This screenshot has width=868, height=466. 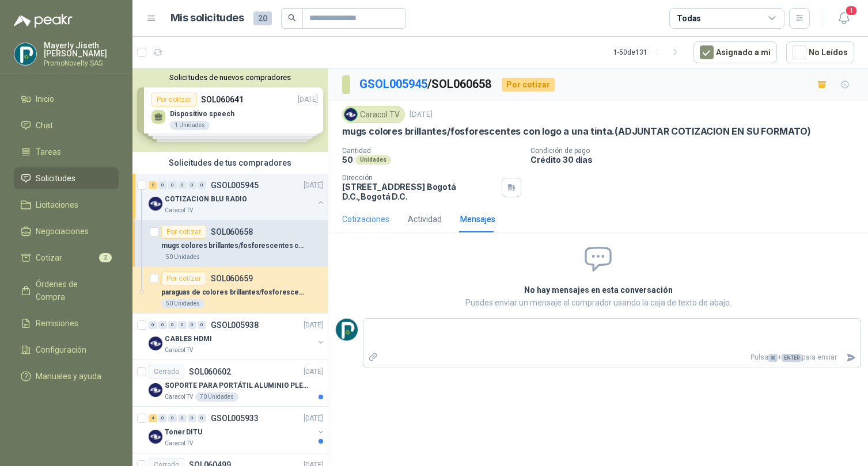 I want to click on div: Caracol TV, so click(x=373, y=114).